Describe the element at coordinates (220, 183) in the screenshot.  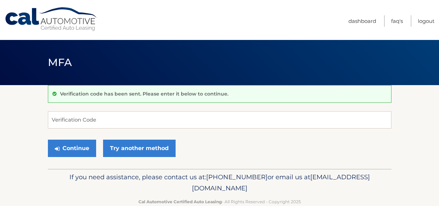
I see `p: If you need assistance, please contact us at: or email us at` at that location.